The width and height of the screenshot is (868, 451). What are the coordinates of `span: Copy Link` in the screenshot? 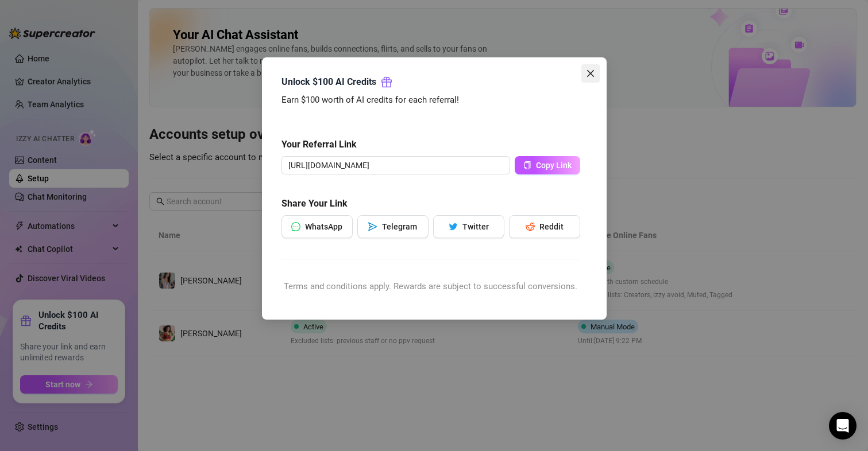 It's located at (554, 165).